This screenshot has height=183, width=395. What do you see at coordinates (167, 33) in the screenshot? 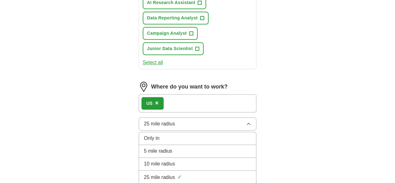
I see `span: Campaign Analyst` at bounding box center [167, 33].